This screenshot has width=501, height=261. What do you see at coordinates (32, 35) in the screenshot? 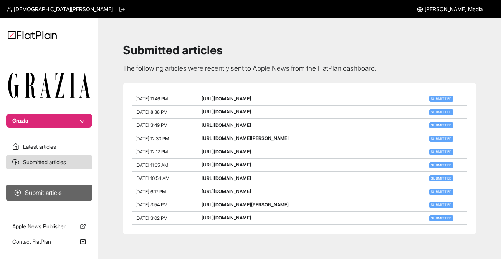
I see `img: Logo` at bounding box center [32, 35].